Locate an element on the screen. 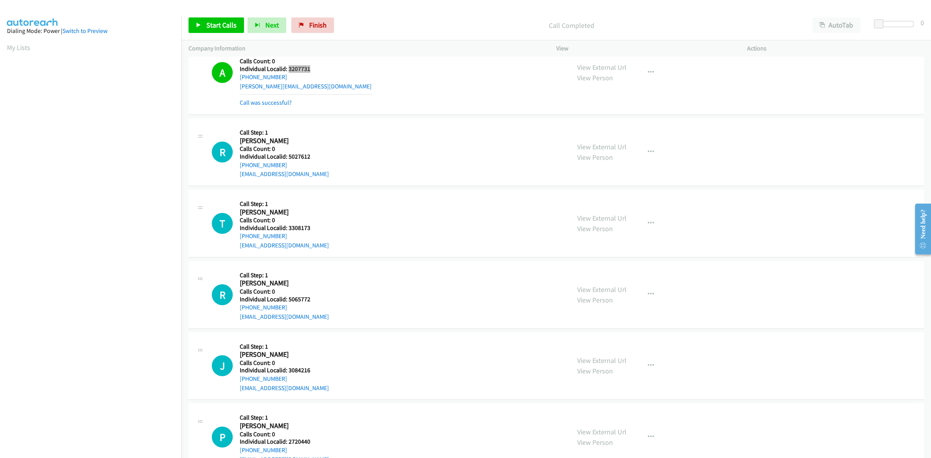 This screenshot has height=458, width=931. button: Next is located at coordinates (267, 25).